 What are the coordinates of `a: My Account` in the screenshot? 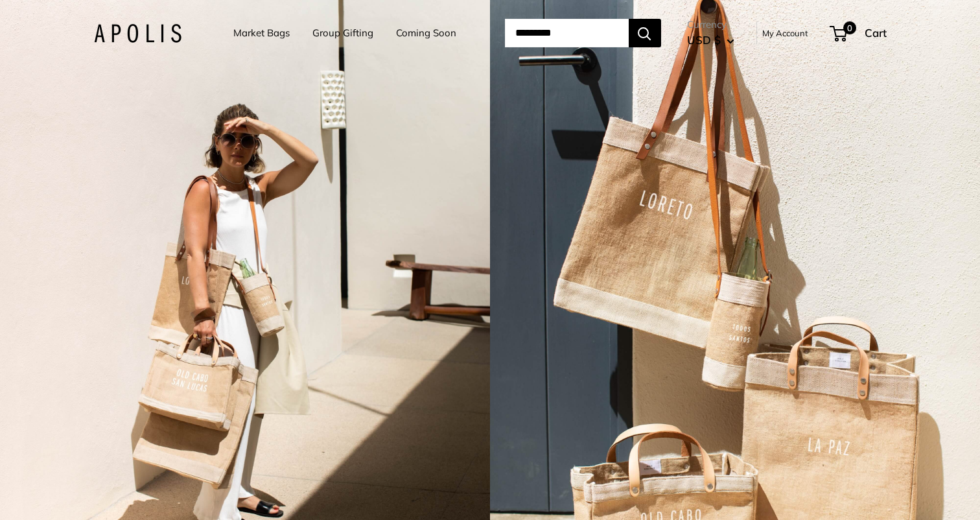 It's located at (785, 33).